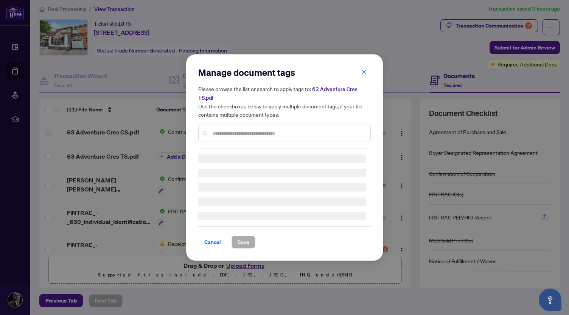  What do you see at coordinates (364, 72) in the screenshot?
I see `span: close` at bounding box center [364, 72].